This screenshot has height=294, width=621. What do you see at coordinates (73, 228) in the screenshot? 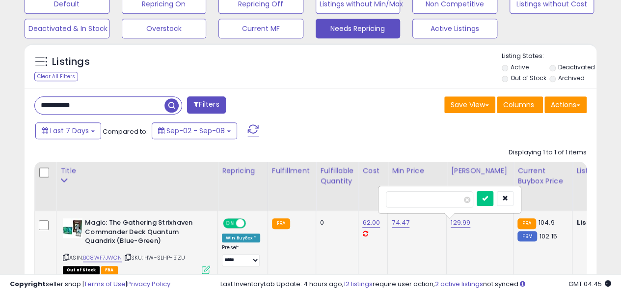
I see `img: 51IdLJ1QGxL._SL40_.jpg` at bounding box center [73, 228].